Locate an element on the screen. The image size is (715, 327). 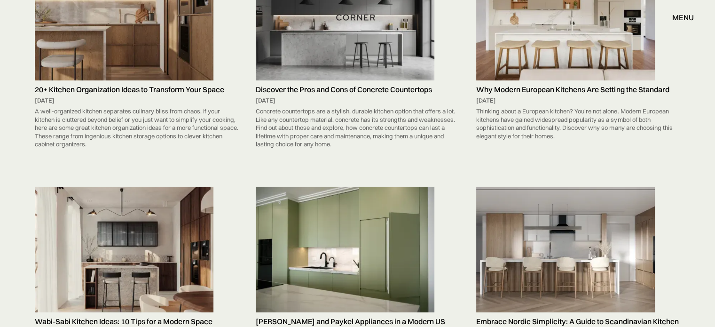
div: Thinking about a European kitchen? You're not alone. Modern European kitchens have gained widespr... is located at coordinates (578, 124).